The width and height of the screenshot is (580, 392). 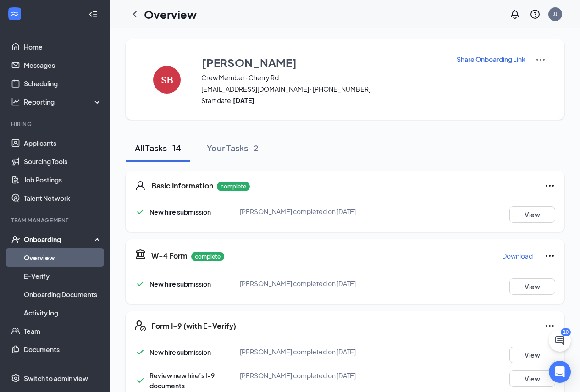 What do you see at coordinates (560, 341) in the screenshot?
I see `svg: ChatActive` at bounding box center [560, 341].